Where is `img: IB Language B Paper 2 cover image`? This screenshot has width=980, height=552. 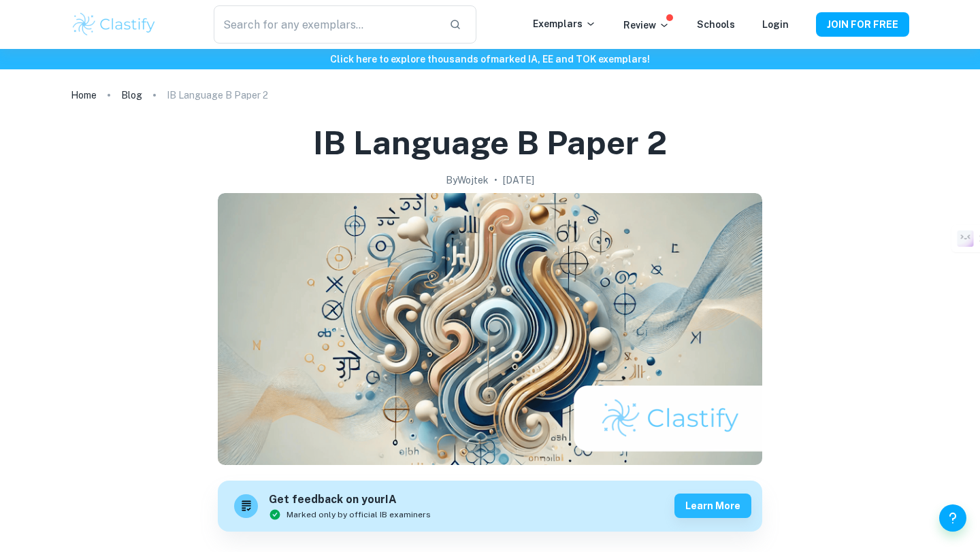 img: IB Language B Paper 2 cover image is located at coordinates (490, 330).